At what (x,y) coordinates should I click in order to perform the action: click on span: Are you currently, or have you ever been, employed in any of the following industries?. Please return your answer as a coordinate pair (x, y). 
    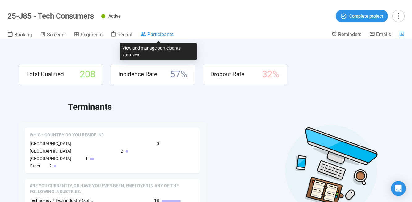
    Looking at the image, I should click on (112, 189).